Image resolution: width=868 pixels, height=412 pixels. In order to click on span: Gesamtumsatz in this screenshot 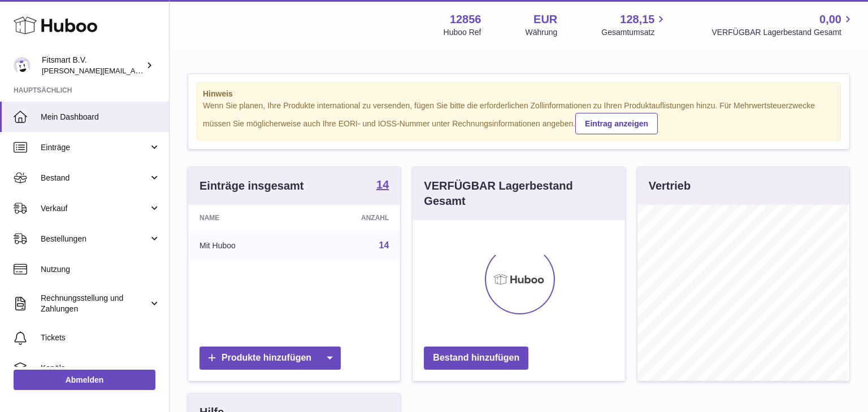, I will do `click(634, 32)`.